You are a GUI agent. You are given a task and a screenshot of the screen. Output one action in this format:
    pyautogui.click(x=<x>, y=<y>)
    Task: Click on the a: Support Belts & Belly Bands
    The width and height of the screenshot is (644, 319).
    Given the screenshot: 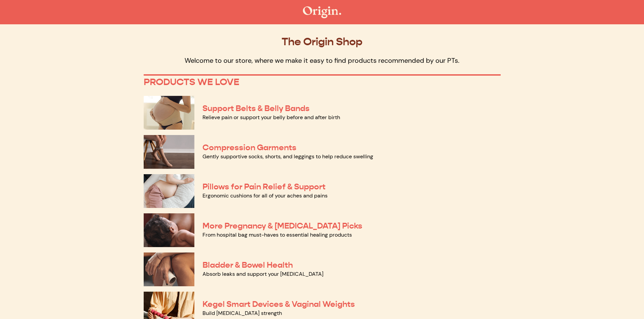 What is the action you would take?
    pyautogui.click(x=256, y=109)
    